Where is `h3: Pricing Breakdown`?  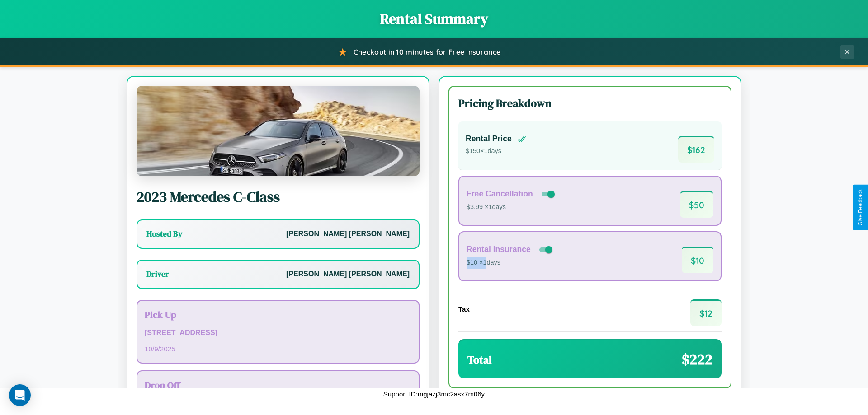 h3: Pricing Breakdown is located at coordinates (590, 103).